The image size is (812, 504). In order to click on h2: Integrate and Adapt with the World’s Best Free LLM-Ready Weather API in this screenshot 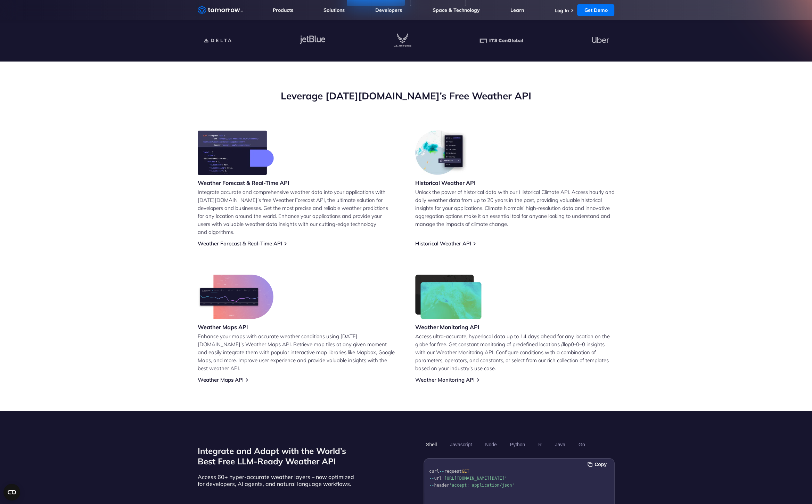, I will do `click(278, 456)`.